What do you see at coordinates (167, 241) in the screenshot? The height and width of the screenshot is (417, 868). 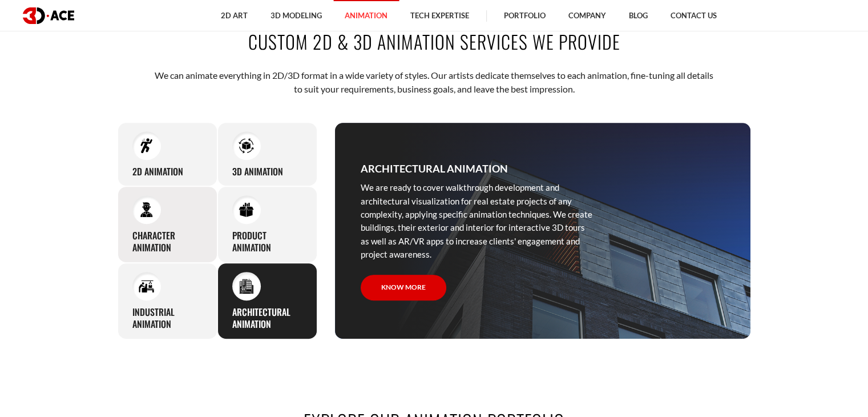 I see `h3: Character animation` at bounding box center [167, 241].